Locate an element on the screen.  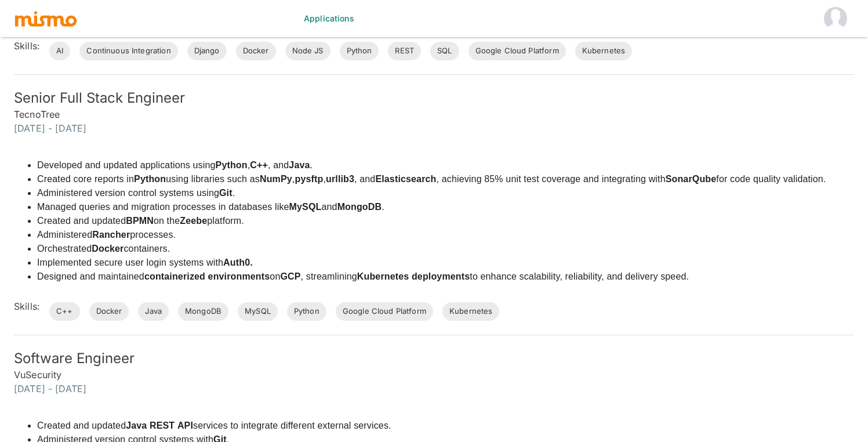
li: Implemented secure user login systems with is located at coordinates (431, 263).